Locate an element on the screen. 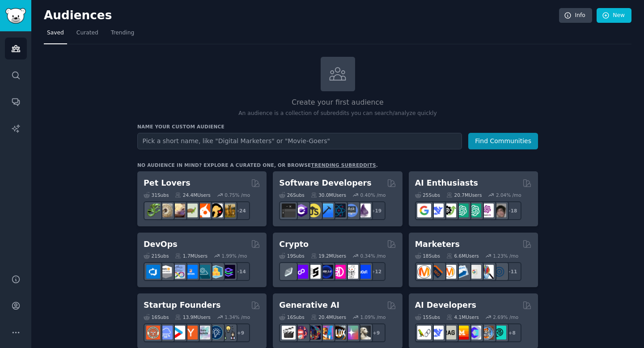 The height and width of the screenshot is (348, 644). h2: Pet Lovers is located at coordinates (167, 183).